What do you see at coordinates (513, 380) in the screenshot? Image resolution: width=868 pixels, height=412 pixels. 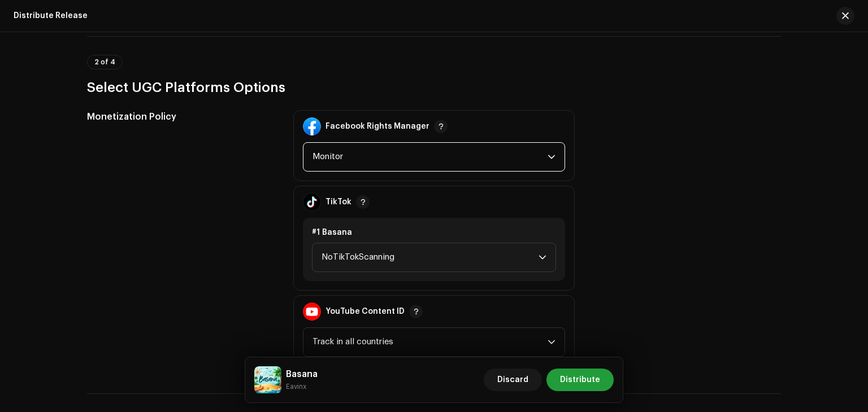 I see `span: Discard` at bounding box center [513, 380].